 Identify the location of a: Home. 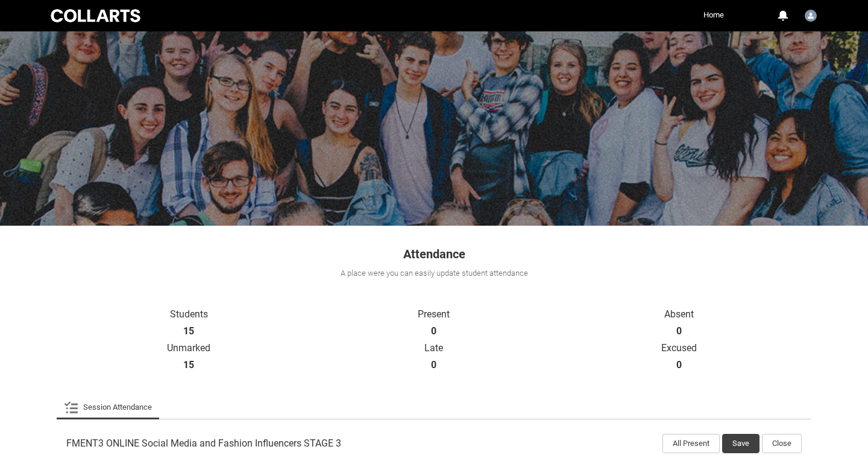
(714, 15).